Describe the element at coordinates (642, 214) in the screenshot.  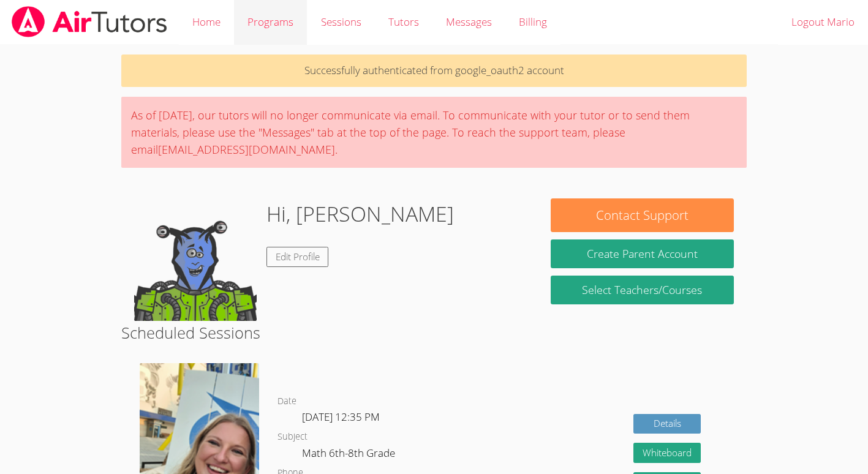
I see `button: Contact Support` at that location.